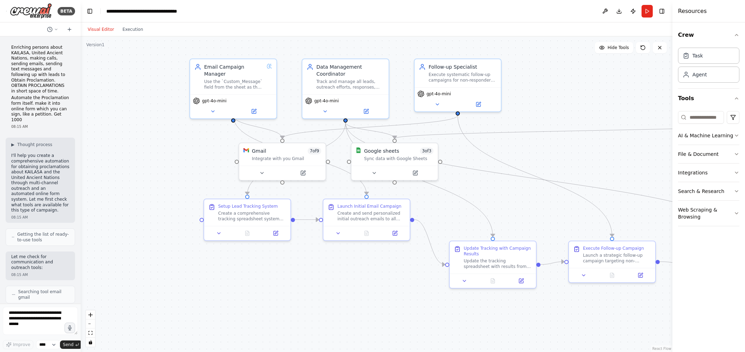  Describe the element at coordinates (101, 29) in the screenshot. I see `button: Visual Editor` at that location.